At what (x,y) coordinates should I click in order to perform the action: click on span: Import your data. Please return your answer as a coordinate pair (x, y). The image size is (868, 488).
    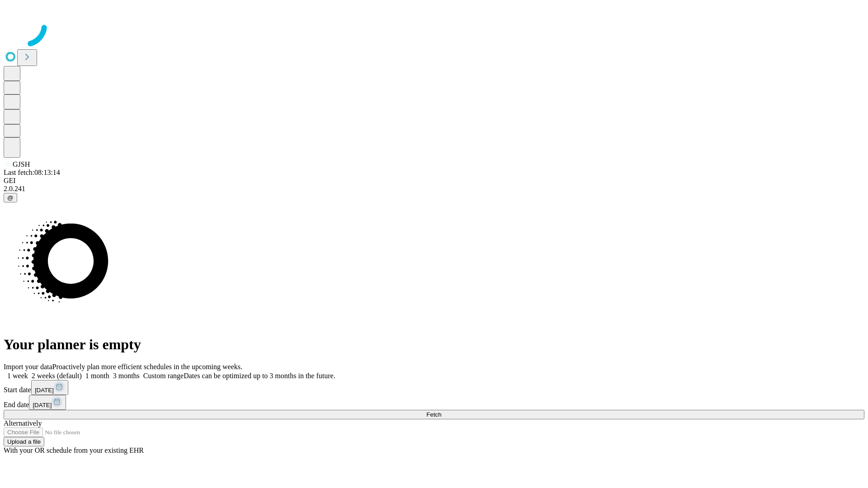
    Looking at the image, I should click on (28, 366).